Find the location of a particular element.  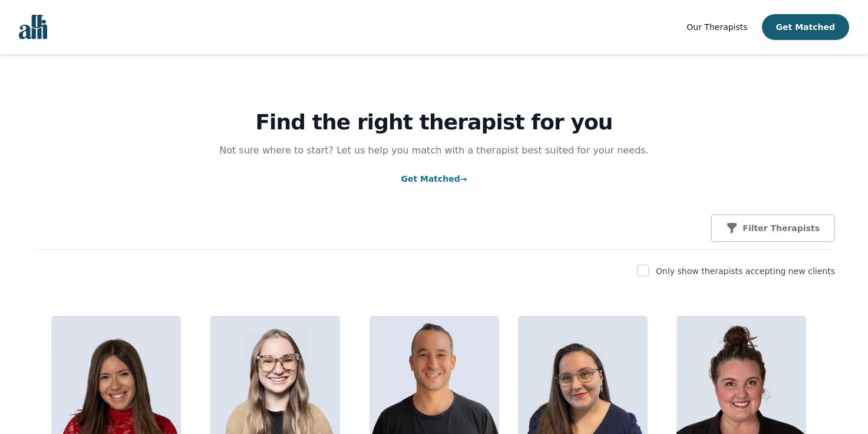

p: Not sure where to start? Let us help you match with a therapist best suited for your needs. is located at coordinates (434, 151).